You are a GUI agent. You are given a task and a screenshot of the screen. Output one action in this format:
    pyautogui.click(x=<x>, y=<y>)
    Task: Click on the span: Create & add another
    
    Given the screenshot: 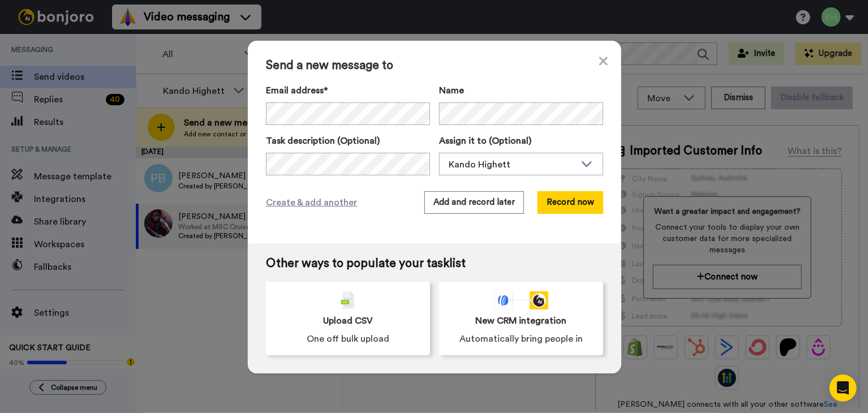 What is the action you would take?
    pyautogui.click(x=312, y=203)
    